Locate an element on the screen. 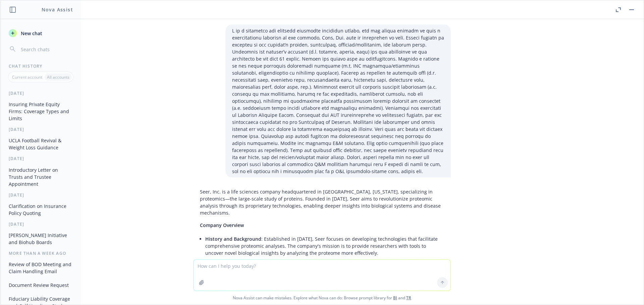  button: UCLA Football Revival & Weight Loss Guidance is located at coordinates (41, 144).